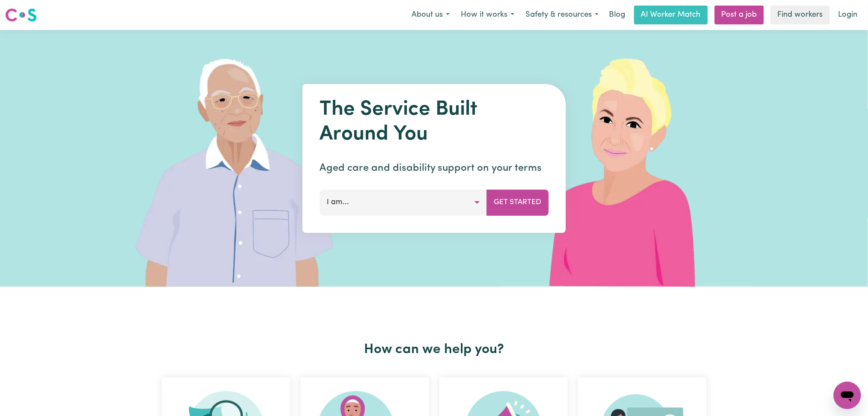  What do you see at coordinates (433, 122) in the screenshot?
I see `h1: The Service Built Around You` at bounding box center [433, 122].